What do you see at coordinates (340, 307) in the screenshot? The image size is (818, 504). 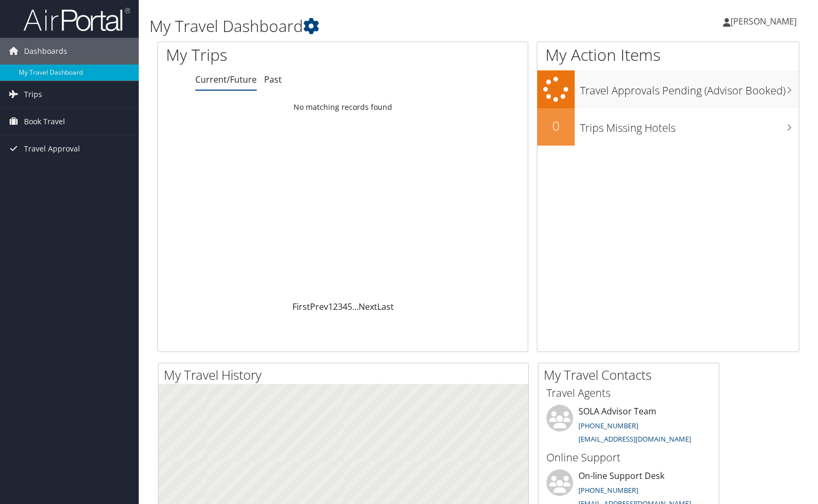 I see `a: 3` at bounding box center [340, 307].